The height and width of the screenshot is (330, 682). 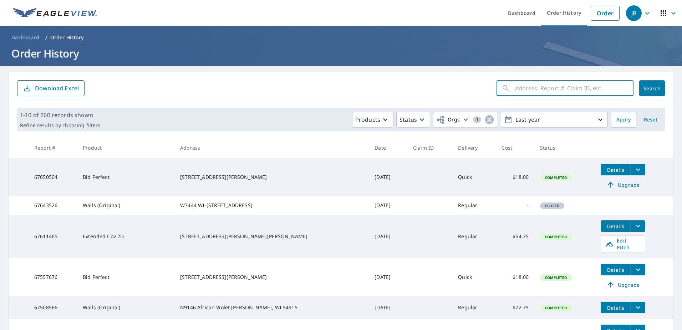 What do you see at coordinates (413, 119) in the screenshot?
I see `button: Status` at bounding box center [413, 119].